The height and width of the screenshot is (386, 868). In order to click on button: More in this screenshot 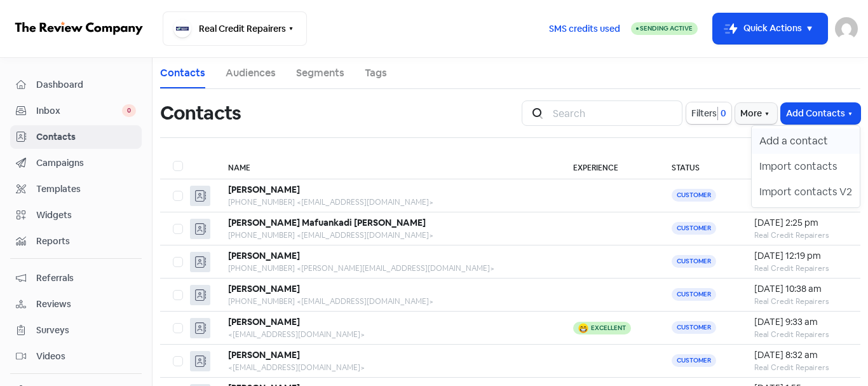, I will do `click(756, 113)`.